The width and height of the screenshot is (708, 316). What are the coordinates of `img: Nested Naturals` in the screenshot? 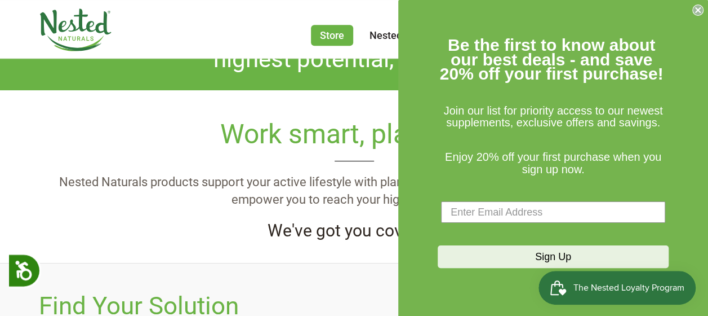 It's located at (76, 30).